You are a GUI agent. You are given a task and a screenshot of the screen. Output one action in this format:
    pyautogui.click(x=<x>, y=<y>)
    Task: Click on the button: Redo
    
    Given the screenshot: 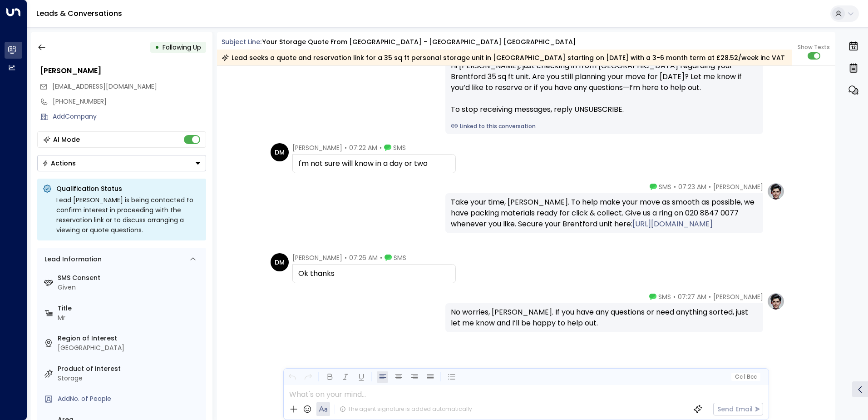 What is the action you would take?
    pyautogui.click(x=308, y=377)
    